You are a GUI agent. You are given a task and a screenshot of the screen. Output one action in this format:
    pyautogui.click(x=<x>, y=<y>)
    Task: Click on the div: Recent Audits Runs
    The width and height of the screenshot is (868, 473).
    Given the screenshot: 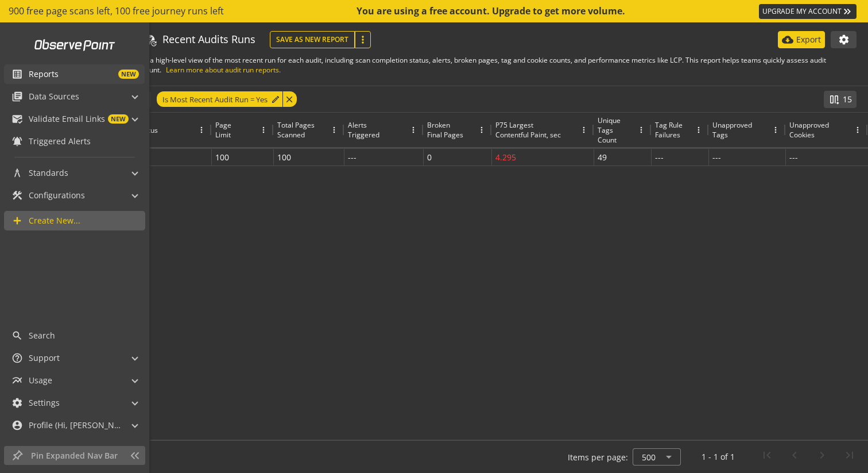 What is the action you would take?
    pyautogui.click(x=209, y=40)
    